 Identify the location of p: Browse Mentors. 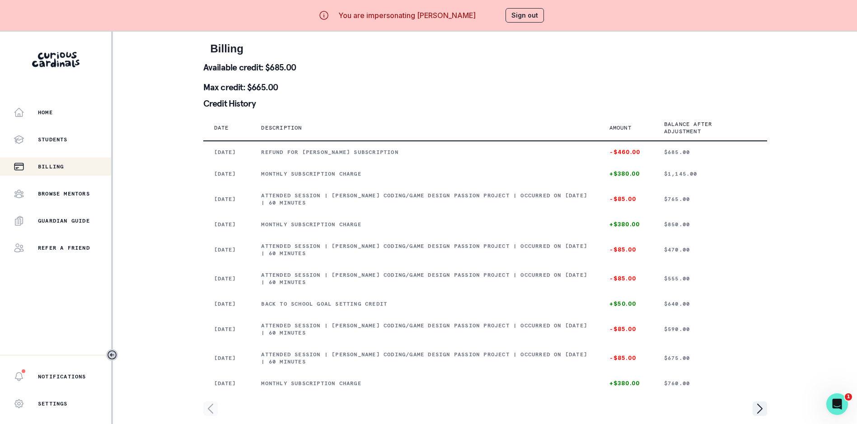
(64, 194).